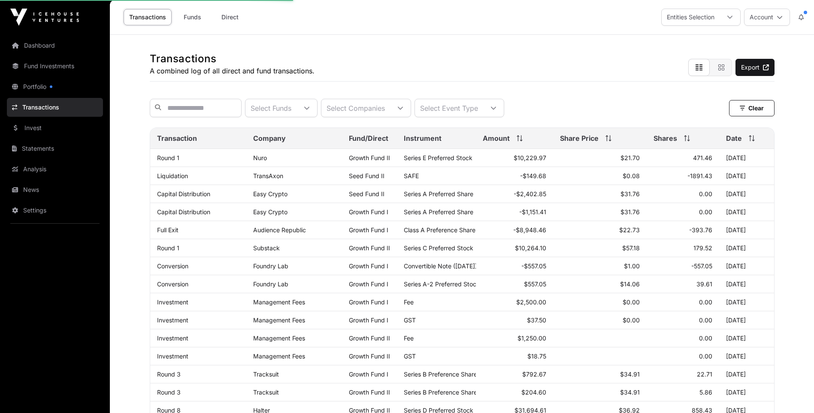 The image size is (814, 413). Describe the element at coordinates (230, 17) in the screenshot. I see `a: Direct` at that location.